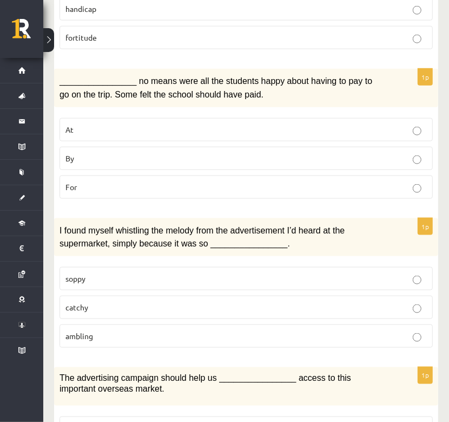 This screenshot has height=422, width=449. I want to click on span: For, so click(71, 187).